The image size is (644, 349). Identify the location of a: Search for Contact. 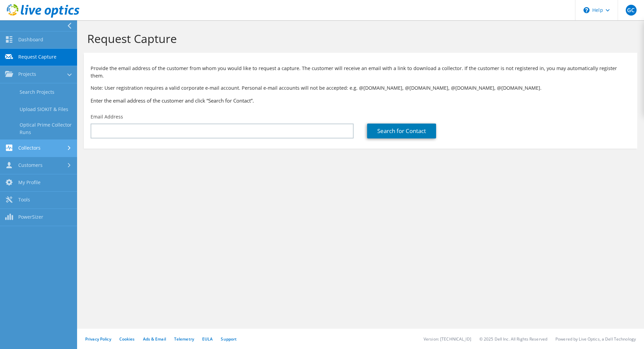
(402, 131).